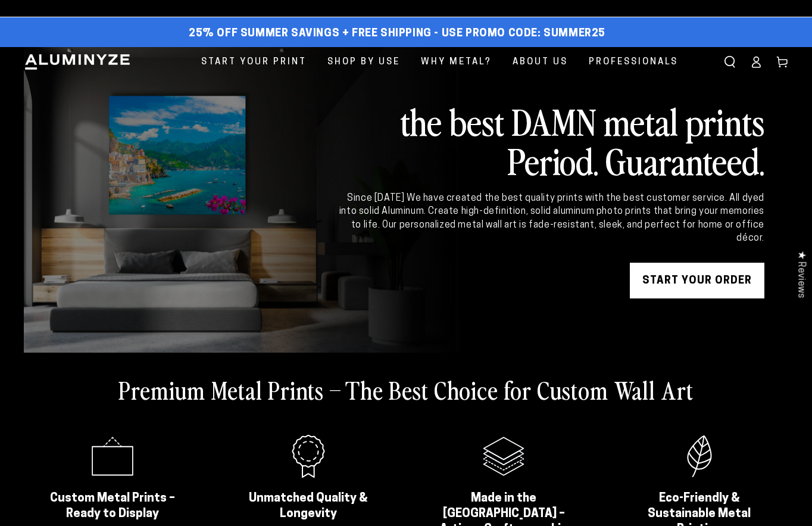 The width and height of the screenshot is (812, 526). I want to click on span: Start Your Print, so click(254, 62).